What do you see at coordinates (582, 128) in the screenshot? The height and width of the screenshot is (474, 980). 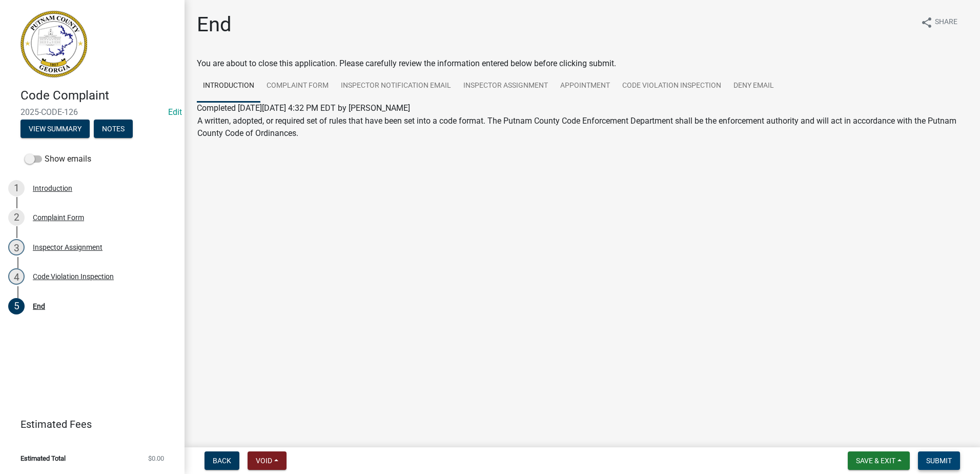 I see `td: A written, adopted, or required set of rules that have been set into a code format. The Putnam Co...` at bounding box center [582, 128].